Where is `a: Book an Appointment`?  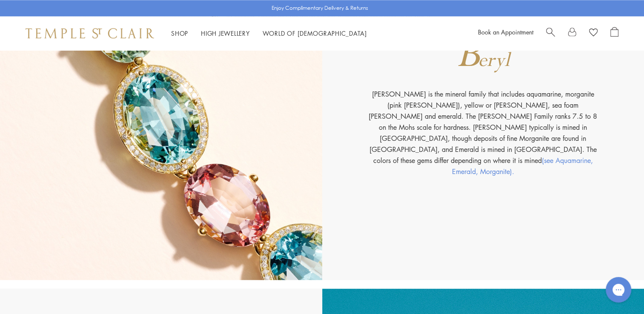
a: Book an Appointment is located at coordinates (506, 32).